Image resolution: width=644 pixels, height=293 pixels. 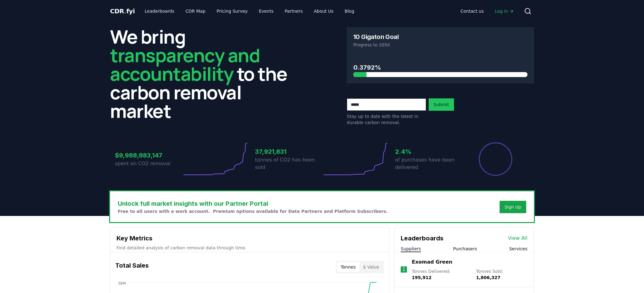 I want to click on button: Suppliers, so click(x=410, y=249).